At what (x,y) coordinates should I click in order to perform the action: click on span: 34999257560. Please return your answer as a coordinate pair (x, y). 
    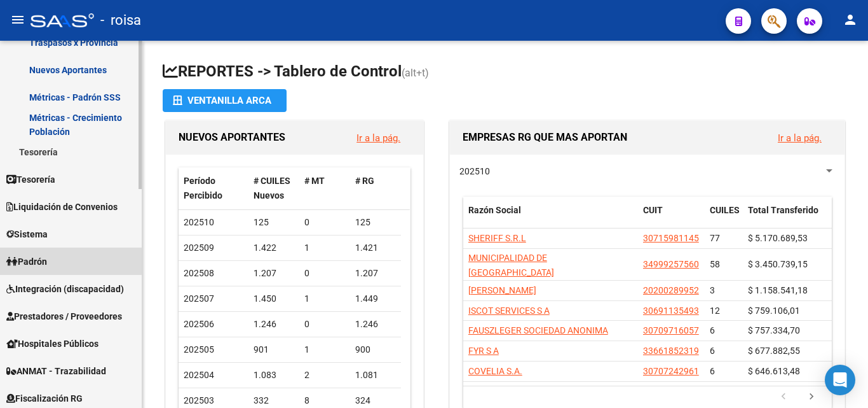
    Looking at the image, I should click on (672, 264).